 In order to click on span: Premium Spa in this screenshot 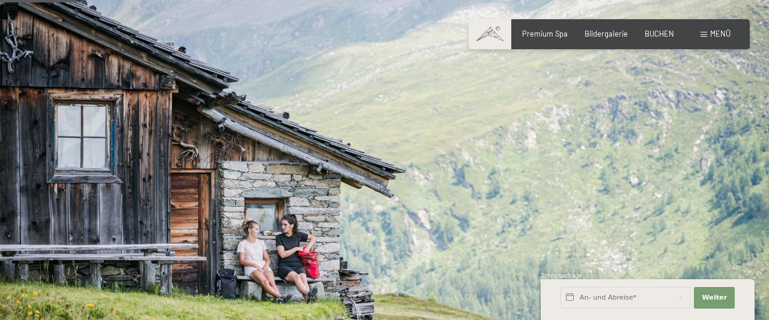, I will do `click(545, 34)`.